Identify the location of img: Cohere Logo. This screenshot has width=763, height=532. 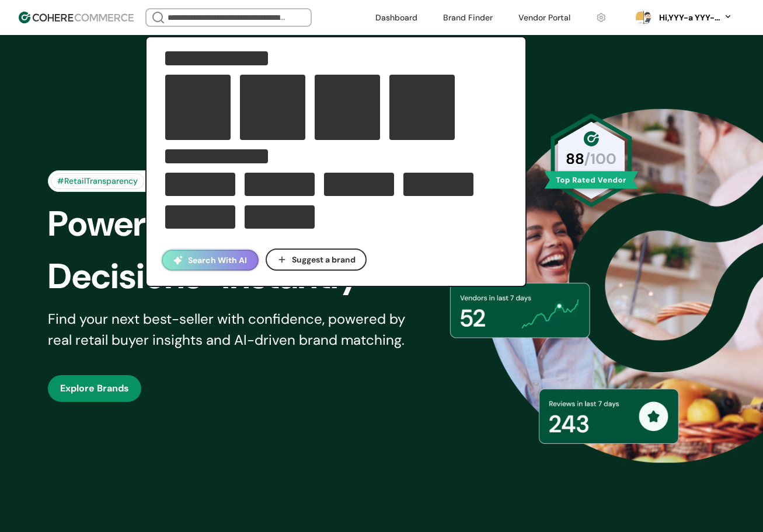
(76, 18).